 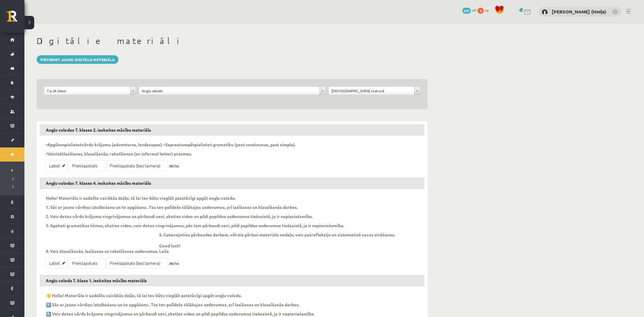 I want to click on p: 2️⃣ Veic dotos vārdu krājuma vingrinājumus un pārbaudi sevi, skaties video un pildi papildus uzde..., so click(x=180, y=314).